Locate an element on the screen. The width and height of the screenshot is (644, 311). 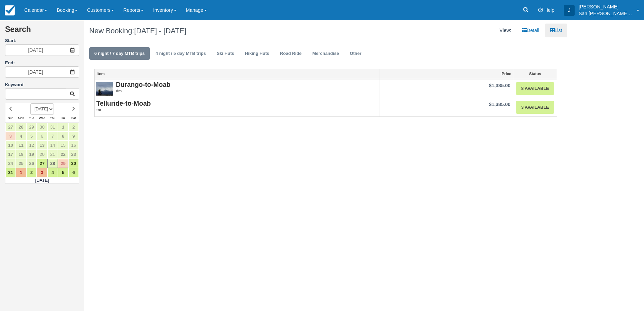
a: 8 Available is located at coordinates (535, 89).